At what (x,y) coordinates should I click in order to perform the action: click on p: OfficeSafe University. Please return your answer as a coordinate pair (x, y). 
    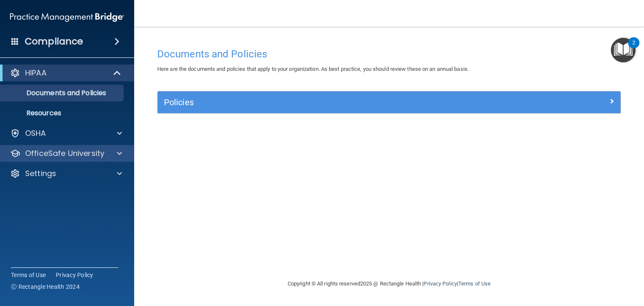
    Looking at the image, I should click on (64, 154).